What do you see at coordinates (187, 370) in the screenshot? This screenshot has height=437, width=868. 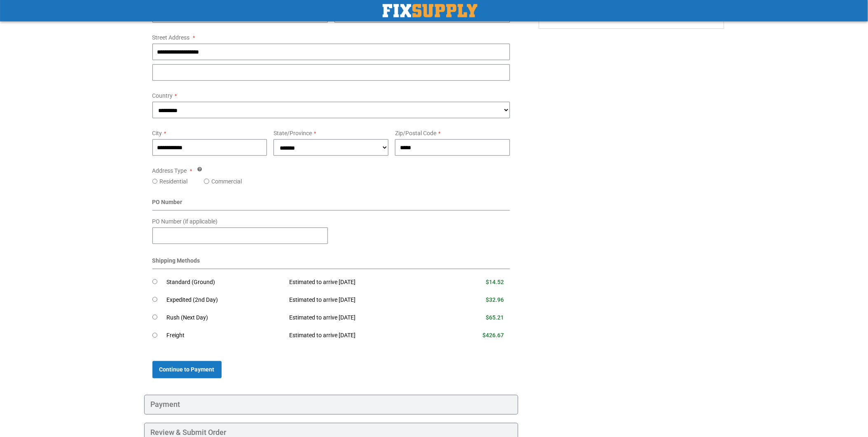 I see `button: Continue to Payment` at bounding box center [187, 370].